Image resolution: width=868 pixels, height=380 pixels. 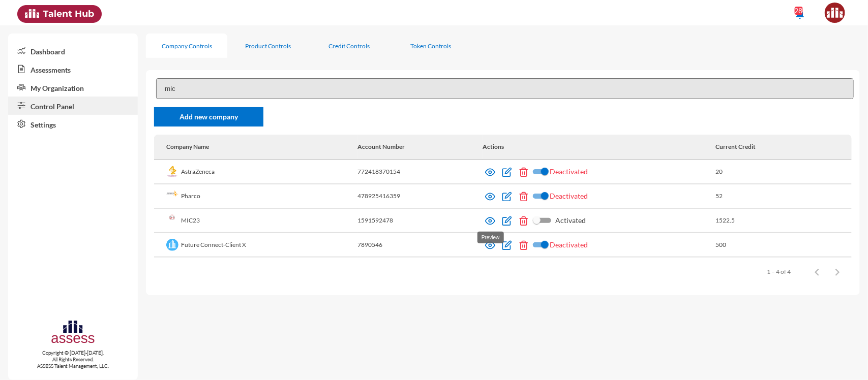 What do you see at coordinates (778, 271) in the screenshot?
I see `div: 1 – 4 of 4` at bounding box center [778, 271].